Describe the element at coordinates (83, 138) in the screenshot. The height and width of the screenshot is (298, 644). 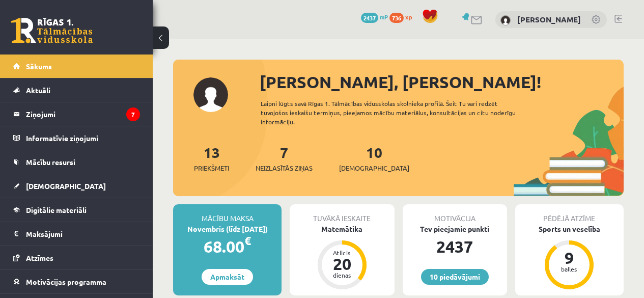
I see `legend: Informatīvie ziņojumi` at that location.